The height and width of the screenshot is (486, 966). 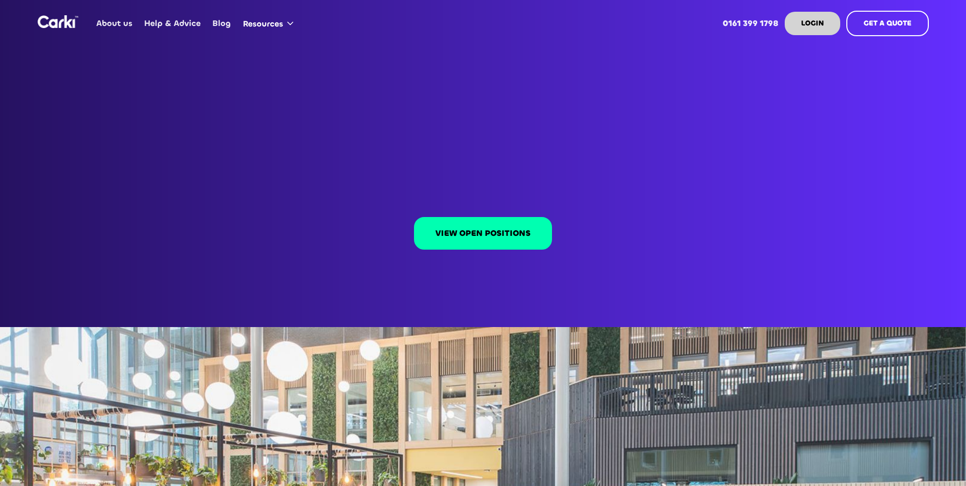 I want to click on a: LOGIN, so click(x=812, y=23).